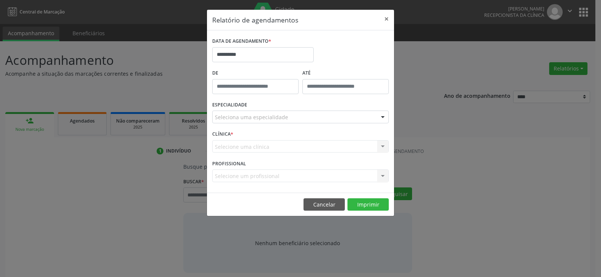  I want to click on h5: Relatório de agendamentos, so click(255, 20).